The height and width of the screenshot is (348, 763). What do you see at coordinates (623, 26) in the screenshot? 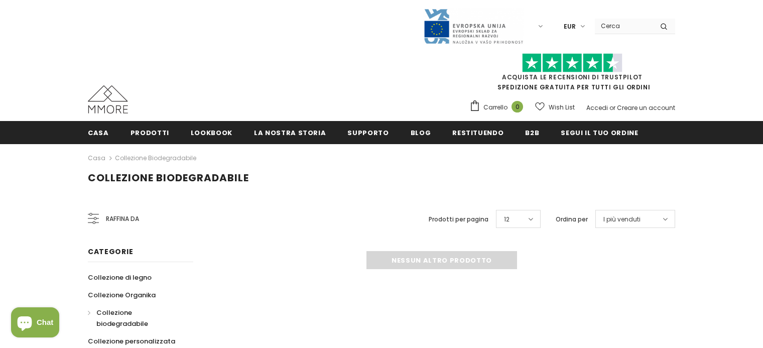
I see `input: Search Site` at bounding box center [623, 26].